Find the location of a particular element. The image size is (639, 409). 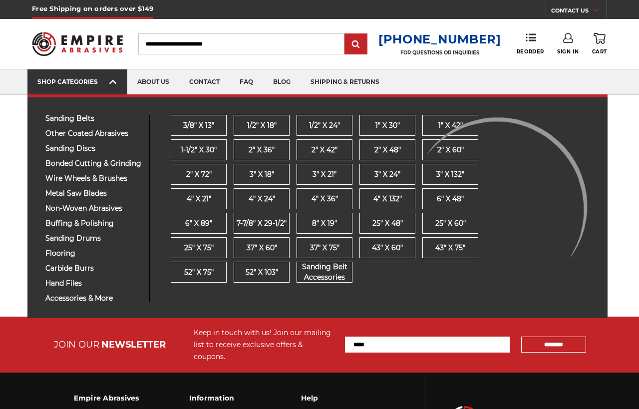

span: 2" x 72" is located at coordinates (199, 174).